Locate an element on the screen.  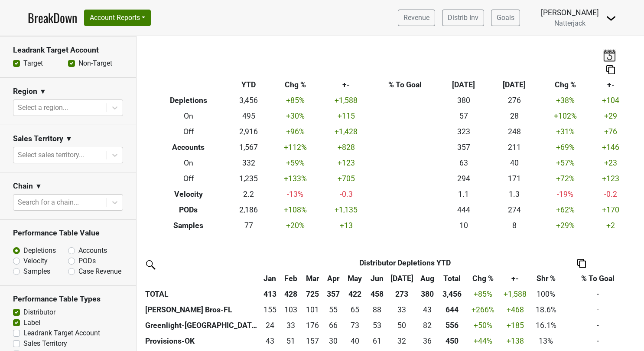
h3: Sales Territory is located at coordinates (38, 138).